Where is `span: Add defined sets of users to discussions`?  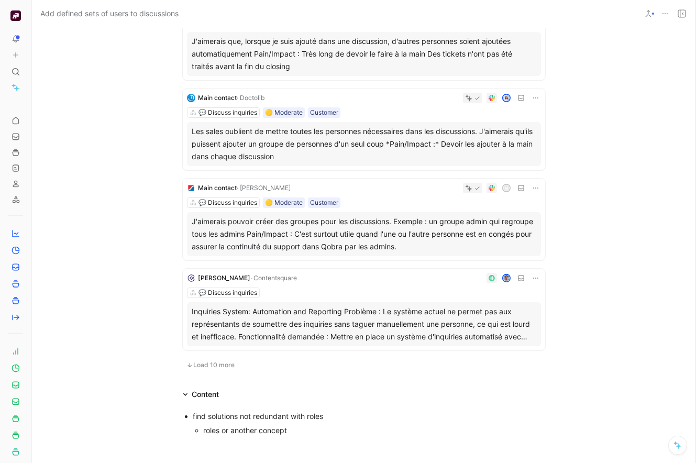
span: Add defined sets of users to discussions is located at coordinates (110, 14).